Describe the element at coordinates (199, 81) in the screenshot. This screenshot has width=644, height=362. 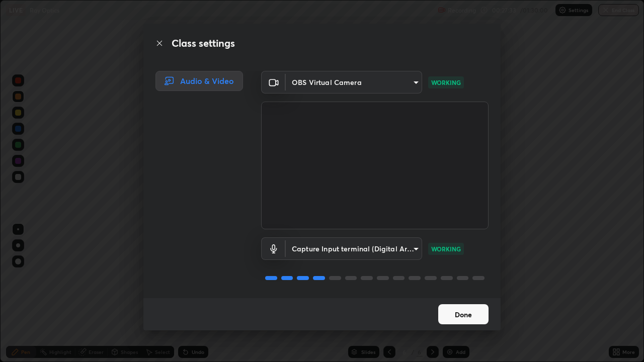
I see `div: Audio & Video` at that location.